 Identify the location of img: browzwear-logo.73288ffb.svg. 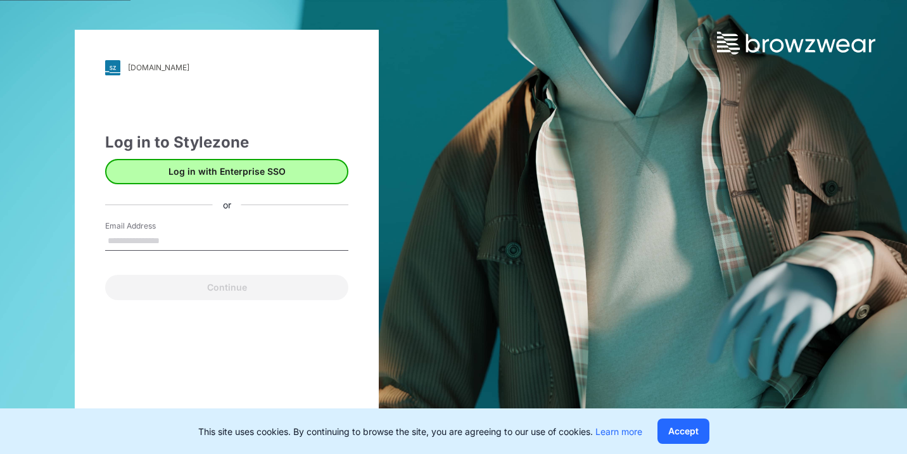
(796, 43).